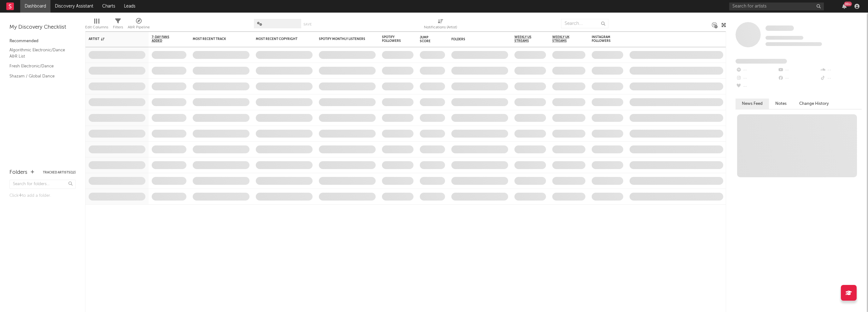 The image size is (868, 312). Describe the element at coordinates (39, 53) in the screenshot. I see `a: Algorithmic Electronic/Dance A&R List` at that location.